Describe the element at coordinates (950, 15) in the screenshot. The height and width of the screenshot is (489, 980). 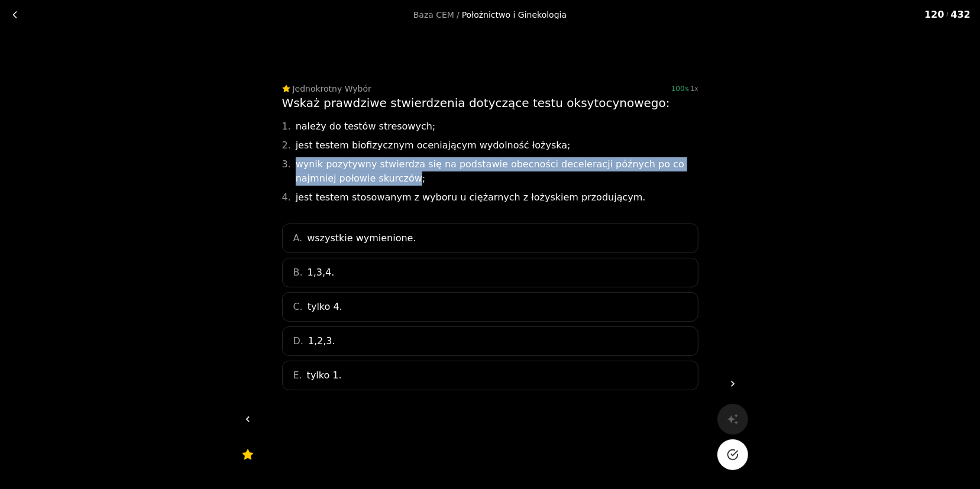
I see `div: 120 432` at that location.